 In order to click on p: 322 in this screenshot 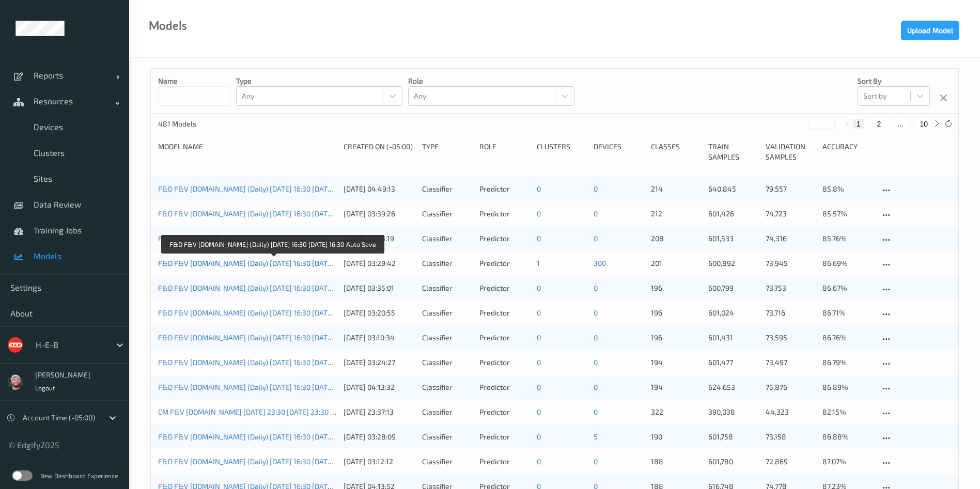, I will do `click(676, 412)`.